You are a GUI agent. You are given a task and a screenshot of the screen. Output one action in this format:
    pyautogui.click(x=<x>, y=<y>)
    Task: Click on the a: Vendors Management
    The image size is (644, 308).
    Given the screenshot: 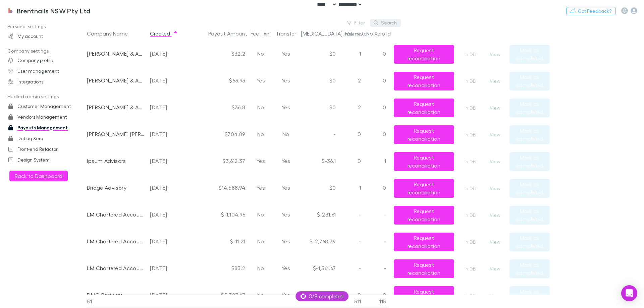 What is the action you would take?
    pyautogui.click(x=46, y=117)
    